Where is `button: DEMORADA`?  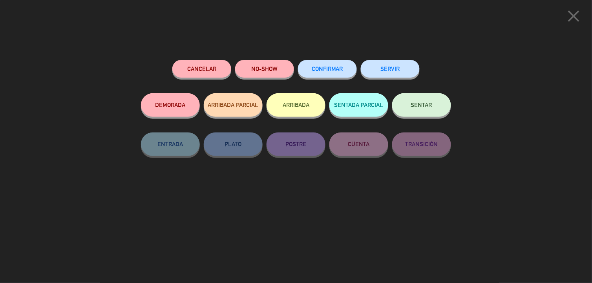
button: DEMORADA is located at coordinates (170, 105).